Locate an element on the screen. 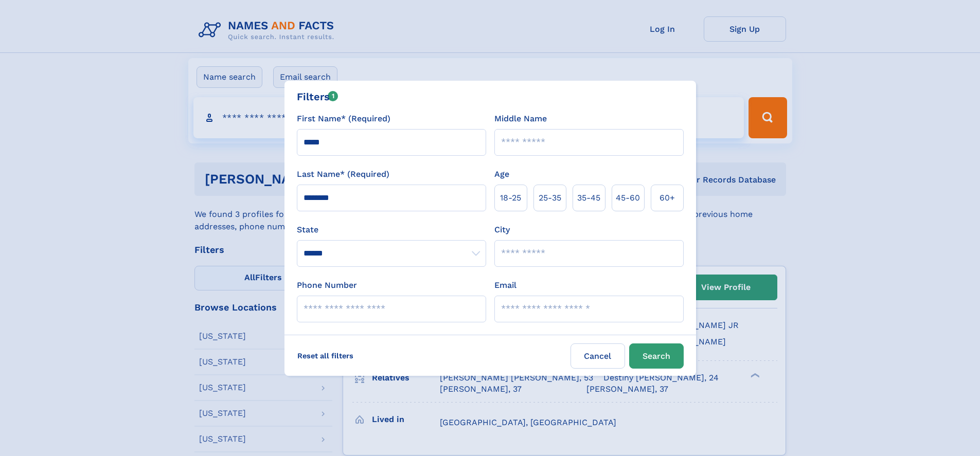  button: Search is located at coordinates (656, 356).